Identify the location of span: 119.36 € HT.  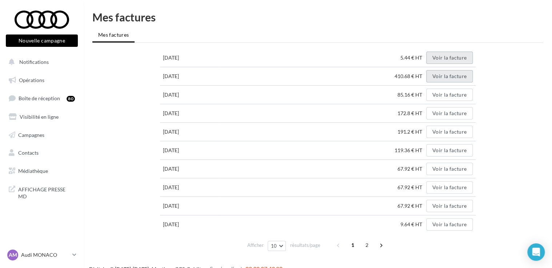
(410, 150).